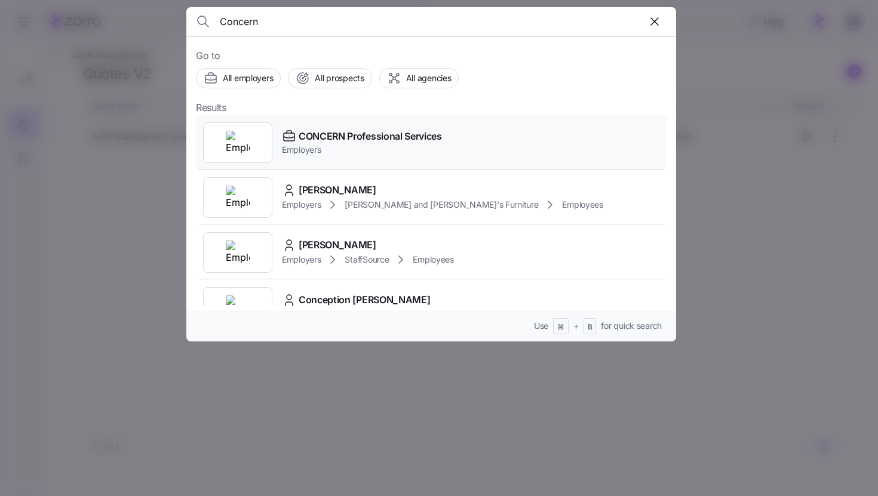 The image size is (878, 496). What do you see at coordinates (238, 78) in the screenshot?
I see `button: All employers` at bounding box center [238, 78].